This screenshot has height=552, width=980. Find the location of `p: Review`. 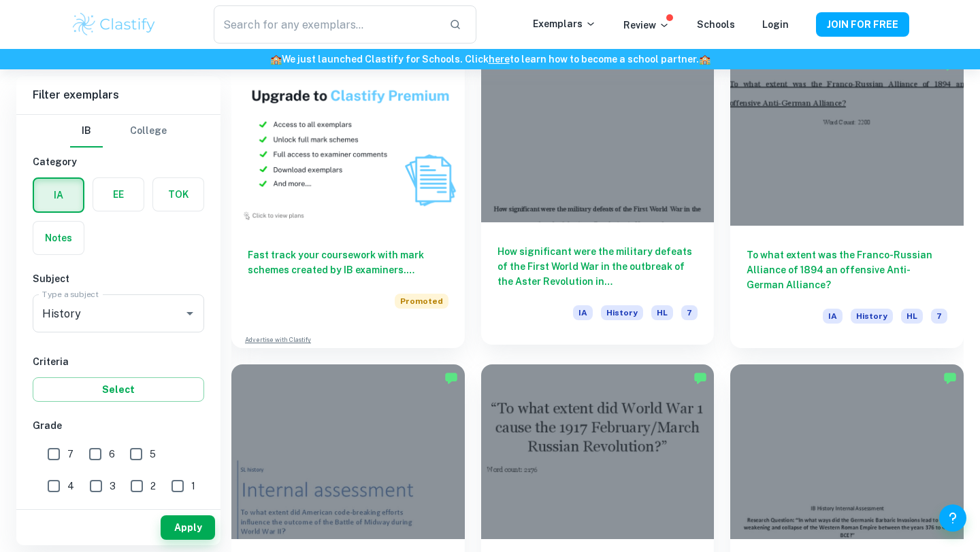

p: Review is located at coordinates (647, 25).